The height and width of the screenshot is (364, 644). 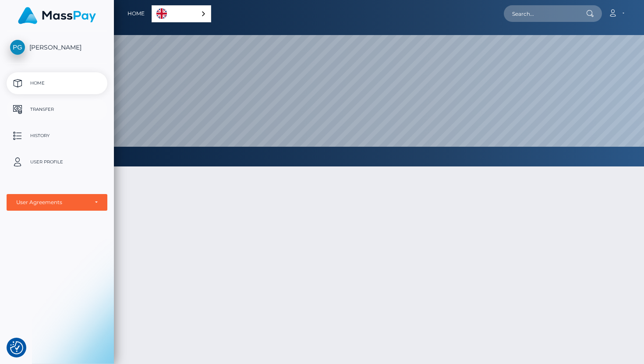 What do you see at coordinates (57, 16) in the screenshot?
I see `img: MassPay` at bounding box center [57, 16].